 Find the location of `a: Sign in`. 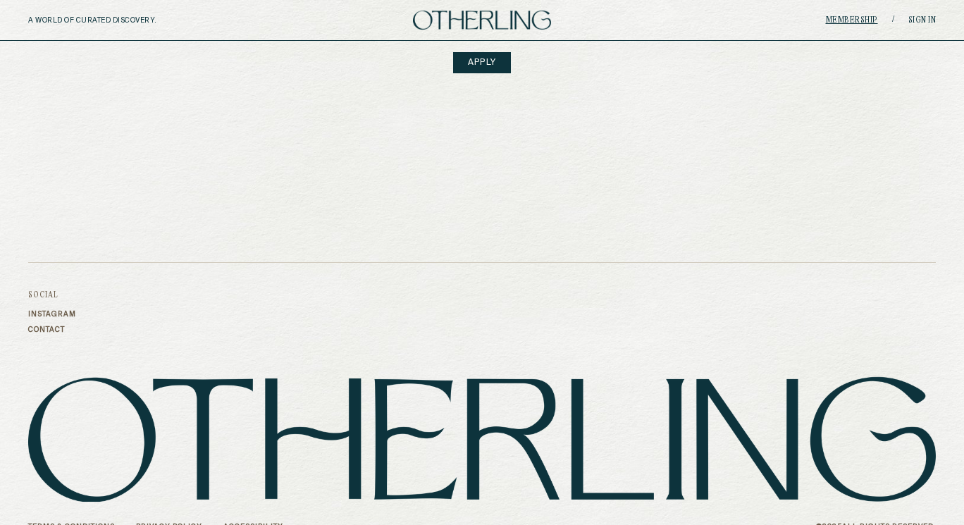

a: Sign in is located at coordinates (923, 20).